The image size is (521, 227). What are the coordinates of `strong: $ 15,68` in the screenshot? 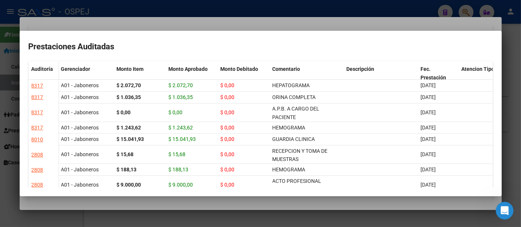 It's located at (125, 154).